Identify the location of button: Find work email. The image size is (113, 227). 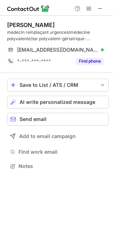
(58, 152).